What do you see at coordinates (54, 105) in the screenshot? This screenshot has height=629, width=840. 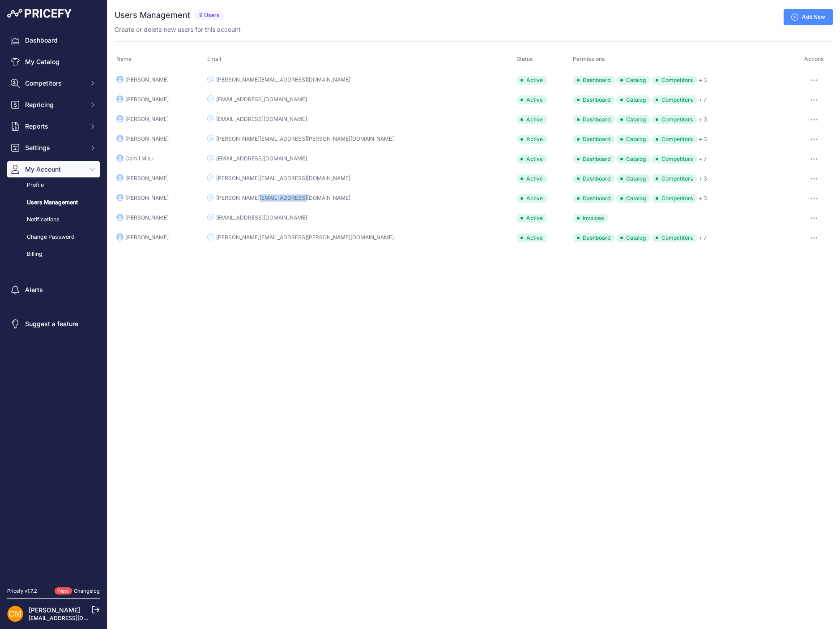 I see `button: Repricing` at bounding box center [54, 105].